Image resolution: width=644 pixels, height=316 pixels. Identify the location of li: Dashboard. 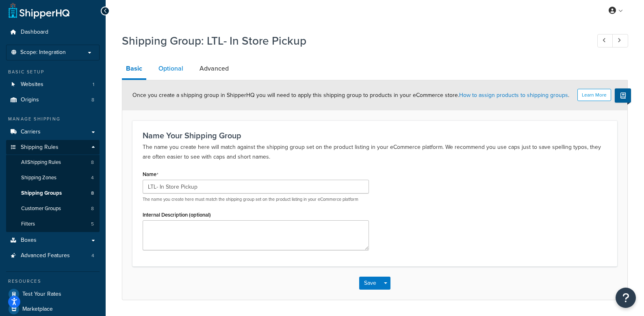
(53, 32).